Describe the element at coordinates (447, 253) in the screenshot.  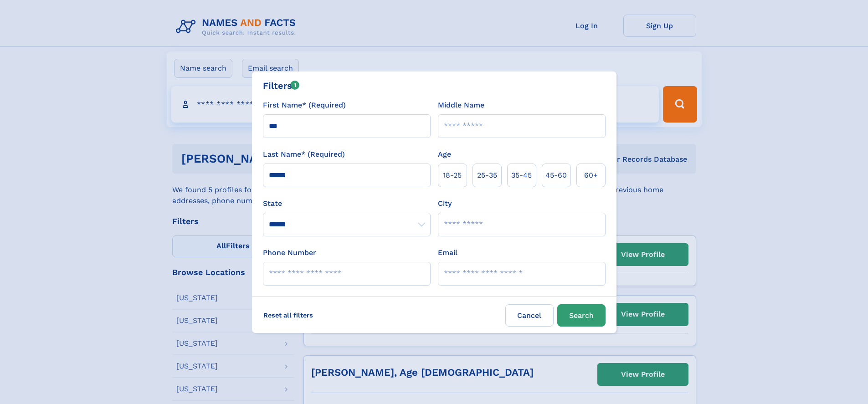
I see `label: Email` at that location.